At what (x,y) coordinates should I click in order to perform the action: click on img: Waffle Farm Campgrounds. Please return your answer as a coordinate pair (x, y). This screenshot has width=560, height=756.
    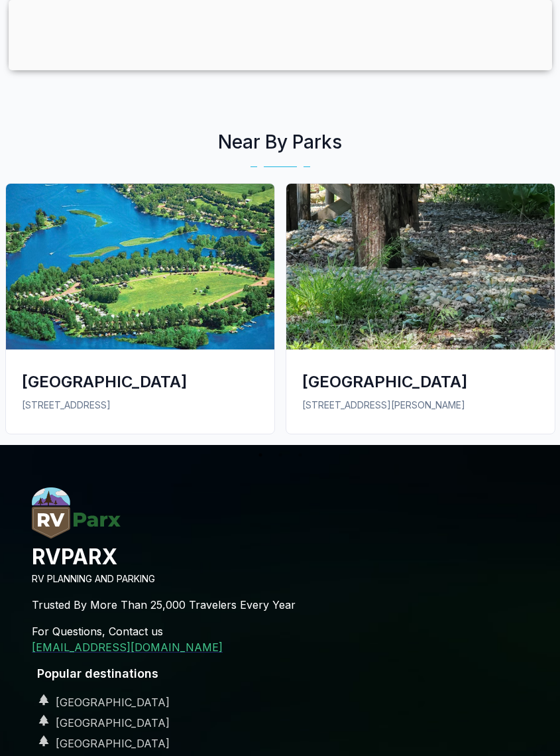
    Looking at the image, I should click on (140, 266).